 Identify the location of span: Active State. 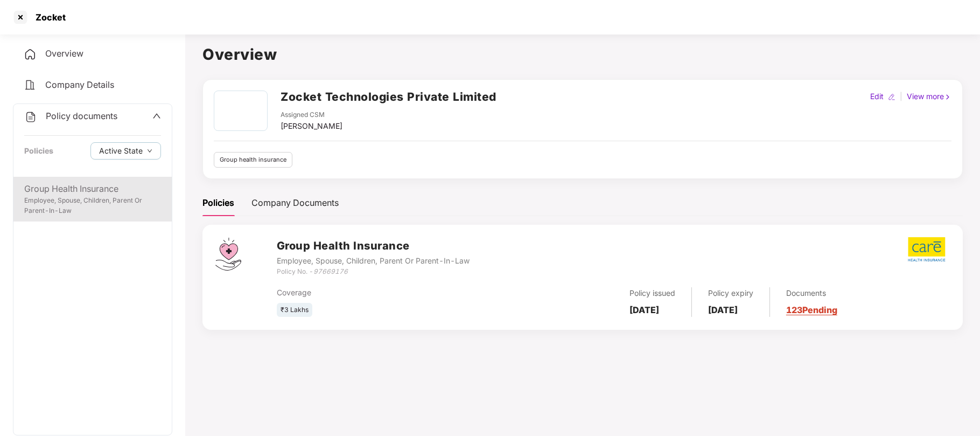
(120, 151).